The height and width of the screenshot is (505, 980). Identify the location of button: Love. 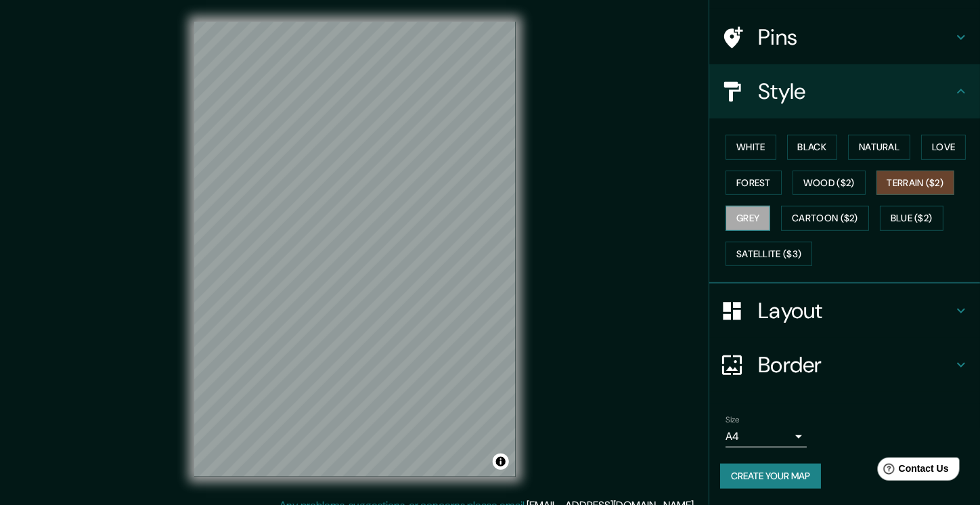
(944, 147).